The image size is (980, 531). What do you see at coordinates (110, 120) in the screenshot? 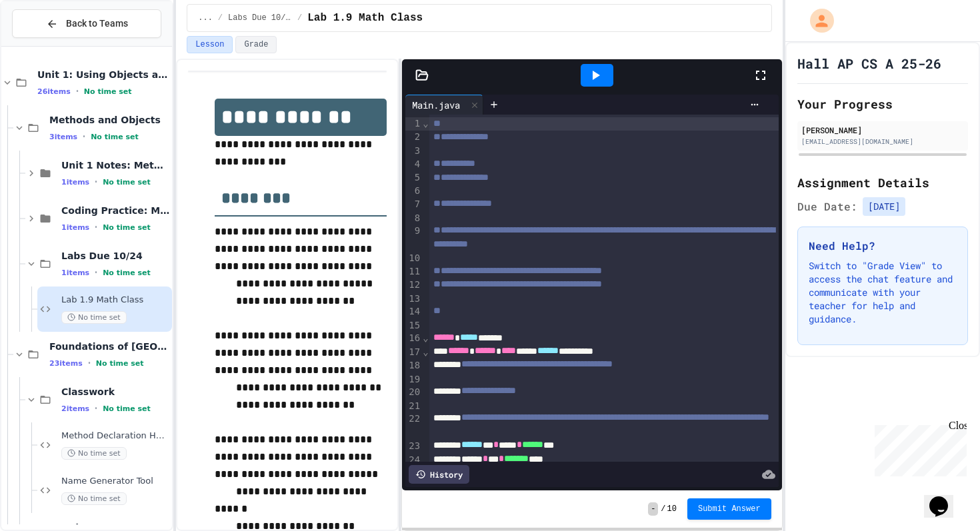
I see `span: Methods and Objects` at bounding box center [110, 120].